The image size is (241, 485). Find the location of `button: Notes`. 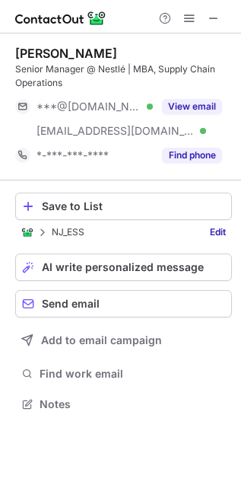

button: Notes is located at coordinates (123, 404).